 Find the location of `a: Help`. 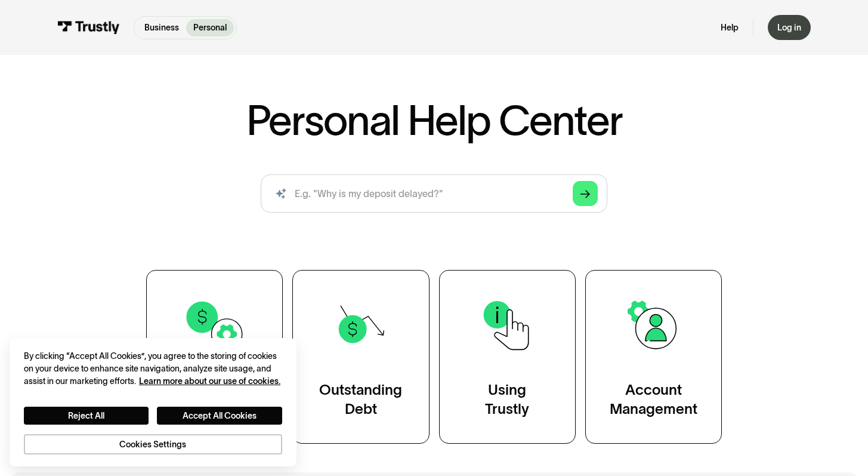

a: Help is located at coordinates (730, 27).